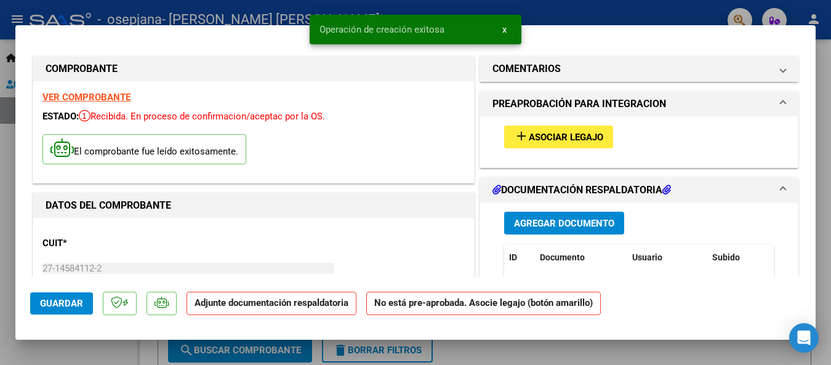  What do you see at coordinates (582, 190) in the screenshot?
I see `h1: DOCUMENTACIÓN RESPALDATORIA` at bounding box center [582, 190].